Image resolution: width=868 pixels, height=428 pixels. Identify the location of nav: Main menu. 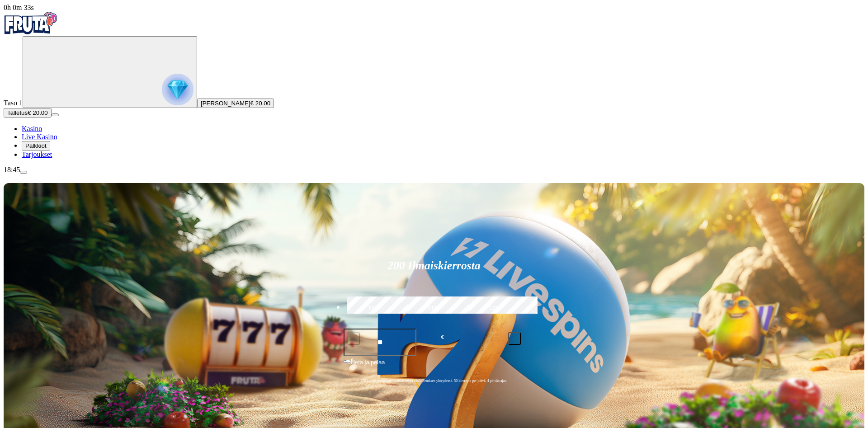
(434, 142).